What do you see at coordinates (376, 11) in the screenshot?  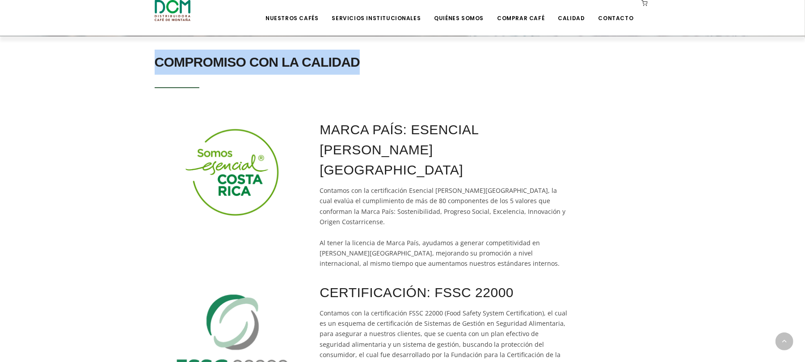 I see `a: Servicios Institucionales` at bounding box center [376, 11].